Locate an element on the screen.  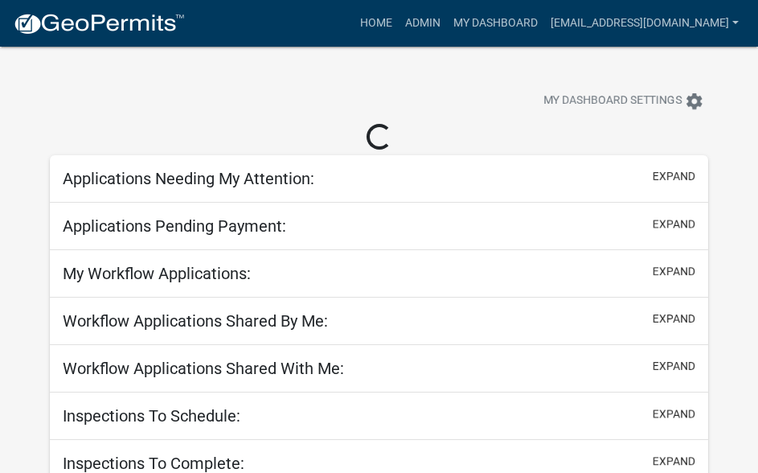
h5: Applications Needing My Attention: is located at coordinates (188, 179).